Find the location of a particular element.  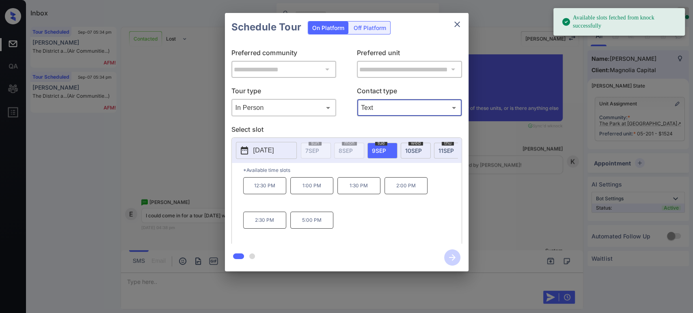

p: Contact type is located at coordinates (409, 93).